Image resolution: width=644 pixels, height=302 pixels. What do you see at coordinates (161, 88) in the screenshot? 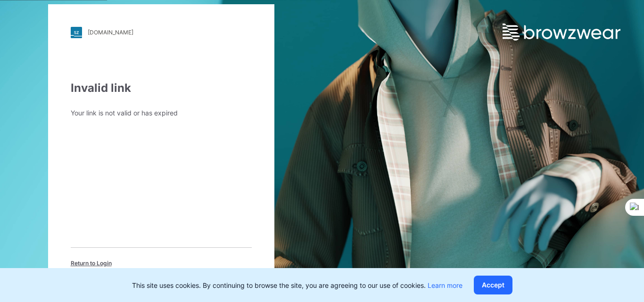
I see `div: Invalid link` at bounding box center [161, 88].